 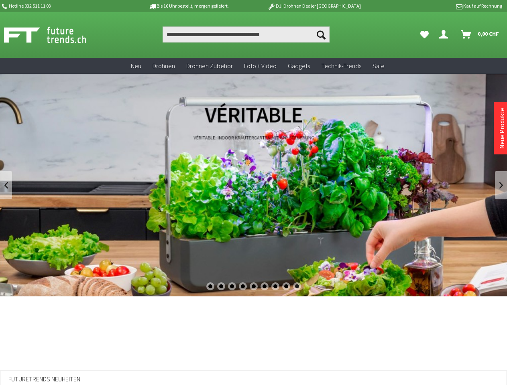 I want to click on span: Neu, so click(x=136, y=66).